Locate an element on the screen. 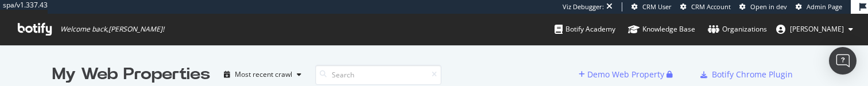  a: Knowledge Base is located at coordinates (661, 29).